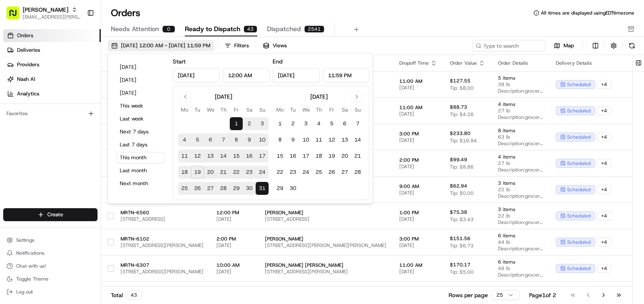 The width and height of the screenshot is (644, 304). What do you see at coordinates (520, 63) in the screenshot?
I see `div: Order Details` at bounding box center [520, 63].